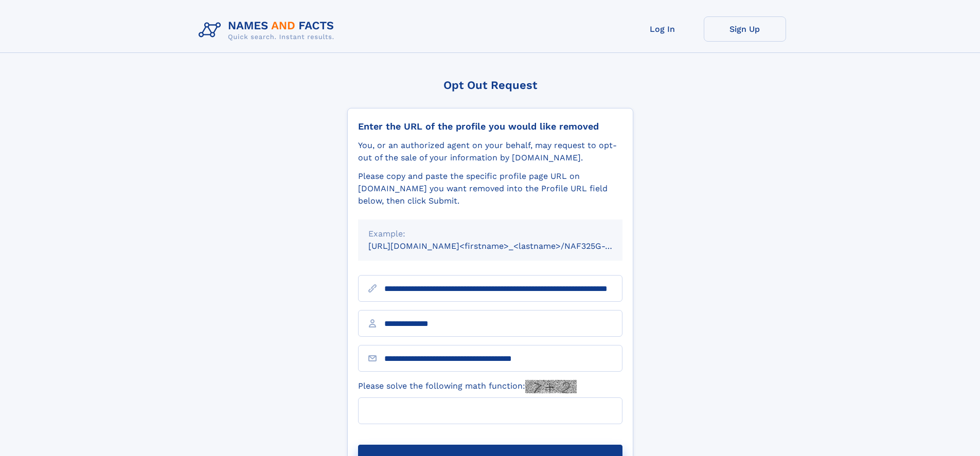 The image size is (980, 456). I want to click on div: You, or an authorized agent on your behalf, may request to opt-out of the sale of your informatio..., so click(490, 152).